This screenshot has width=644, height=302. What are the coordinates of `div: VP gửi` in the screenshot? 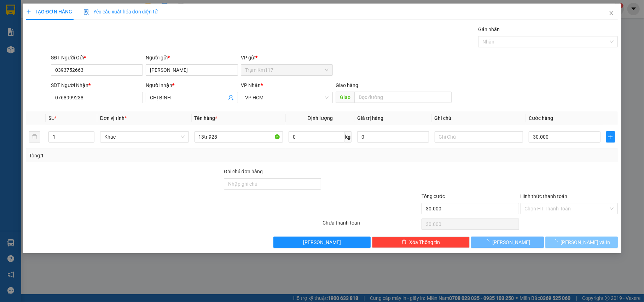 It's located at (287, 58).